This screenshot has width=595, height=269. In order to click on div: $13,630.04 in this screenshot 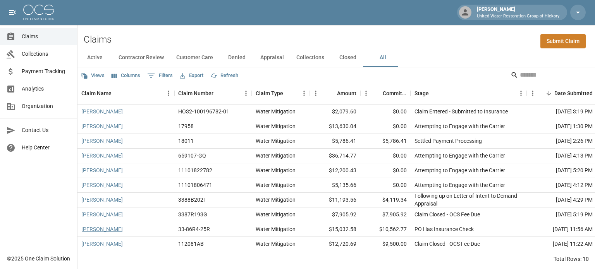, I will do `click(335, 127)`.